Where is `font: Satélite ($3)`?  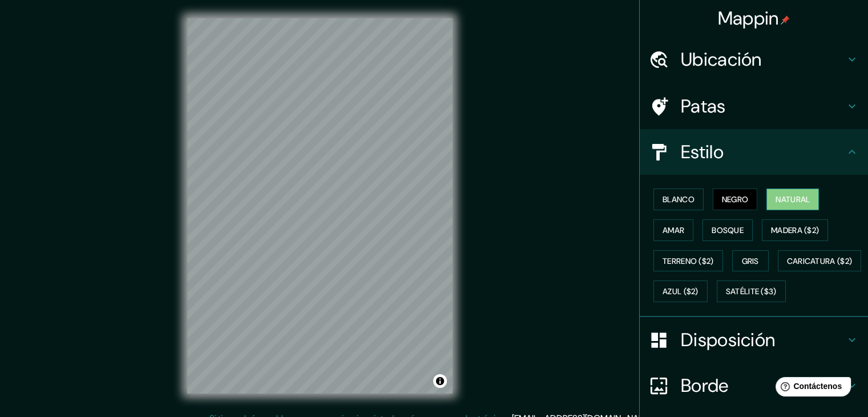
font: Satélite ($3) is located at coordinates (751, 292).